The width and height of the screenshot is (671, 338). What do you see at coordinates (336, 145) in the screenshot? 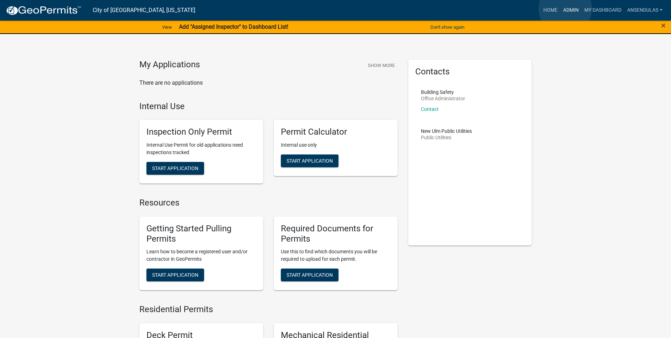
I see `p: Internal use only` at bounding box center [336, 145].